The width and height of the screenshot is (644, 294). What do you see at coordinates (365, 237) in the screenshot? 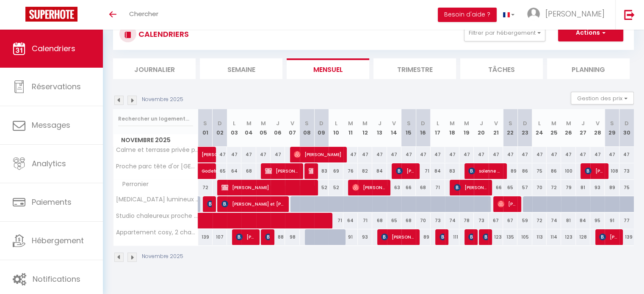
I see `div: 93` at bounding box center [365, 237].